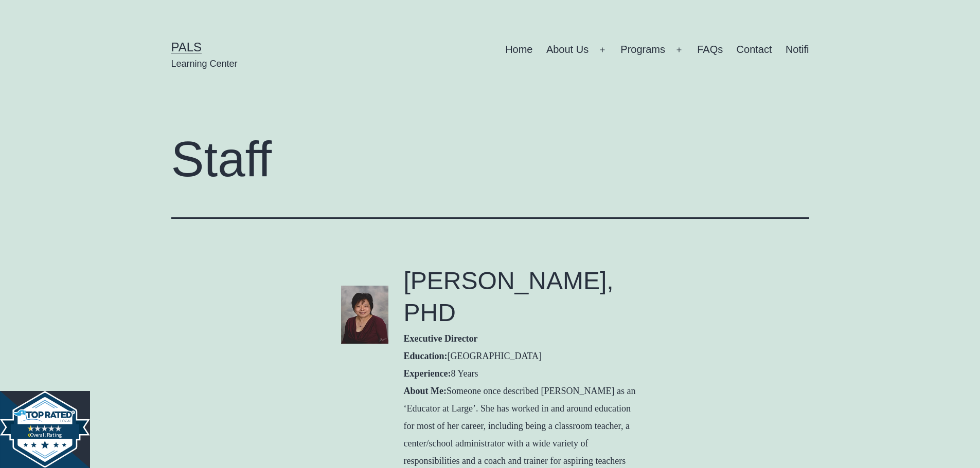 Image resolution: width=980 pixels, height=468 pixels. What do you see at coordinates (425, 391) in the screenshot?
I see `strong: About Me:` at bounding box center [425, 391].